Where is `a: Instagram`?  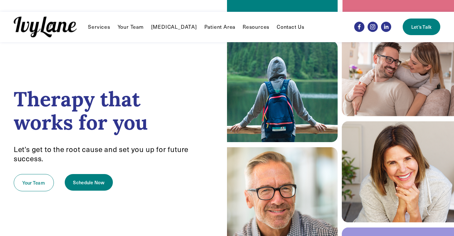 a: Instagram is located at coordinates (373, 27).